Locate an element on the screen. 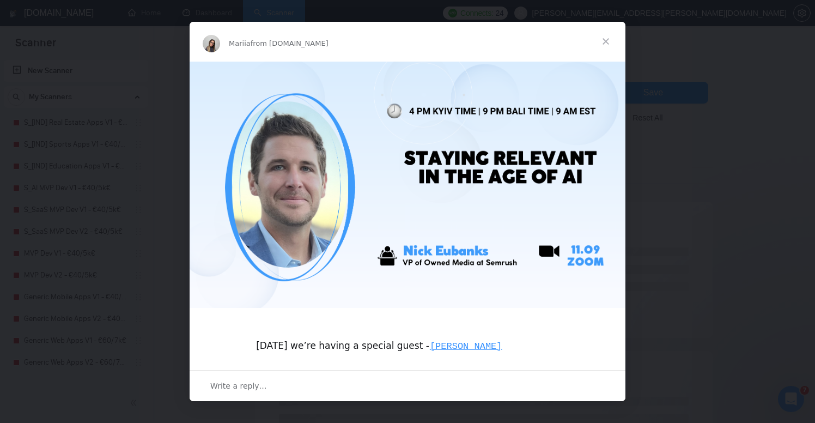  span: Close is located at coordinates (606, 41).